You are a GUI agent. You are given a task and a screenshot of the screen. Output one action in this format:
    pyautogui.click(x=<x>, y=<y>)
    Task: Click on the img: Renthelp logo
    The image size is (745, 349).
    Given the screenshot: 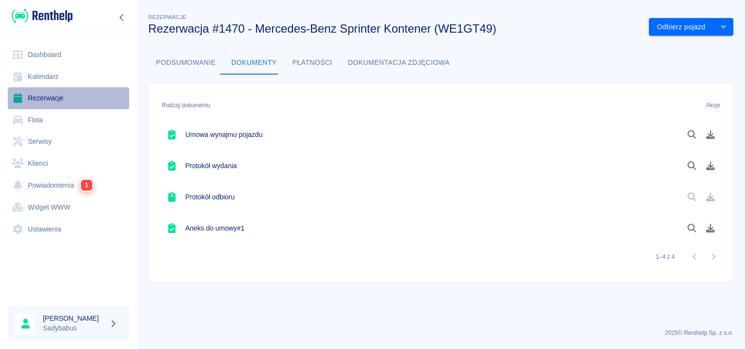 What is the action you would take?
    pyautogui.click(x=42, y=16)
    